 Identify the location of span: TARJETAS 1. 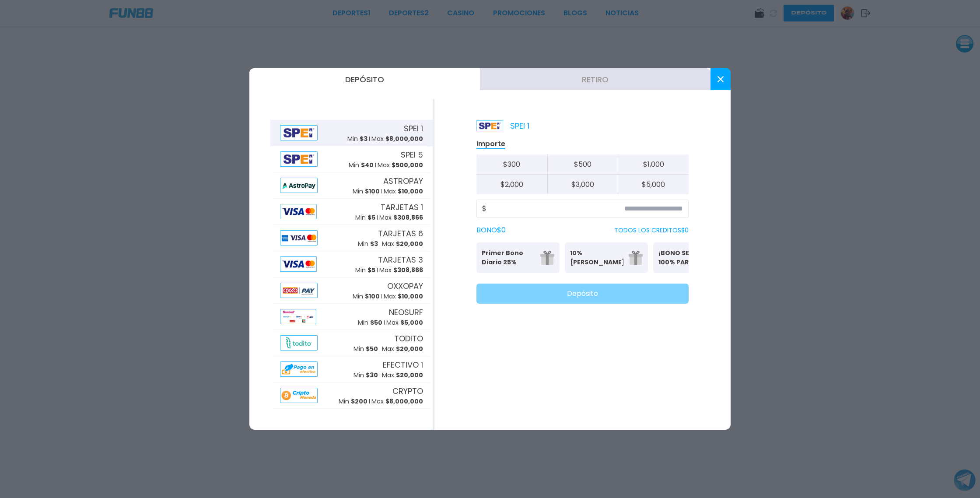
(402, 207).